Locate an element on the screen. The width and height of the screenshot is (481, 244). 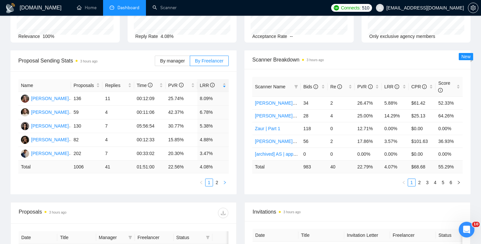
td: 4 is located at coordinates (341, 116).